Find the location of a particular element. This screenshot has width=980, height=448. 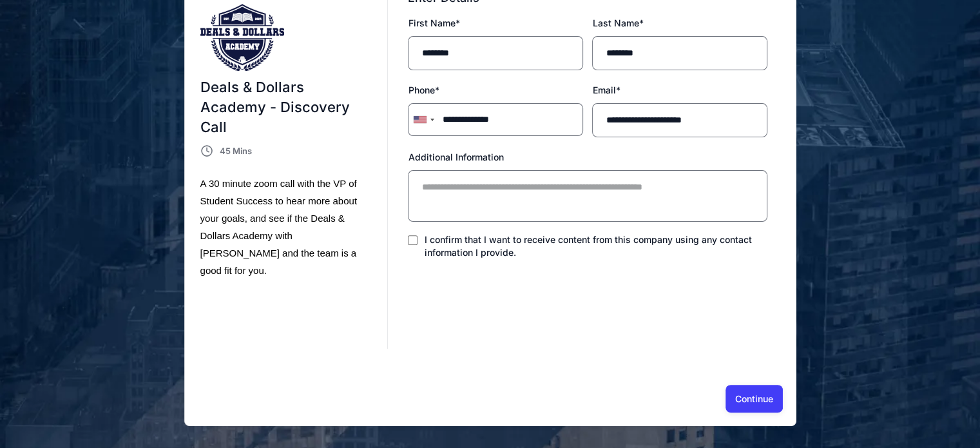

span: A 30 minute zoom call with the VP of Student Success to hear more about your goals, and see if th... is located at coordinates (278, 227).